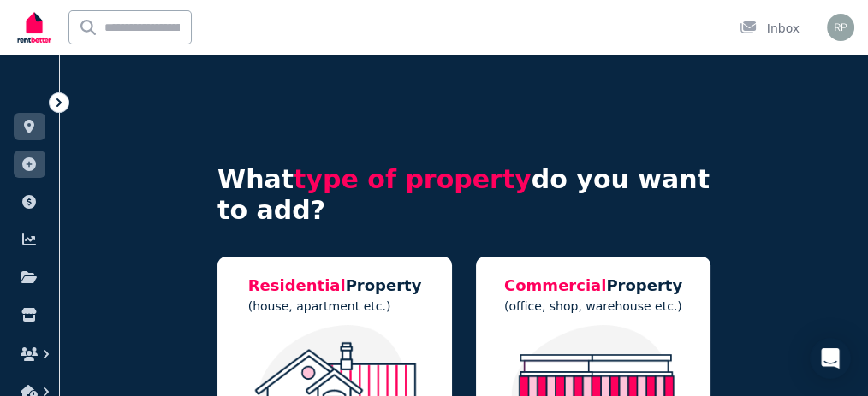 The width and height of the screenshot is (868, 396). I want to click on h4: What do you want to add?, so click(464, 195).